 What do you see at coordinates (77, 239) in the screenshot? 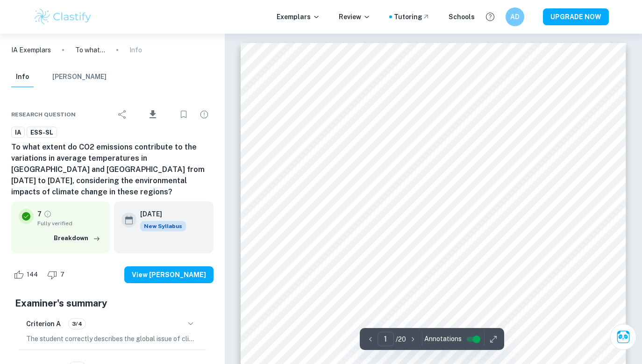
I see `button: Breakdown` at bounding box center [77, 239].